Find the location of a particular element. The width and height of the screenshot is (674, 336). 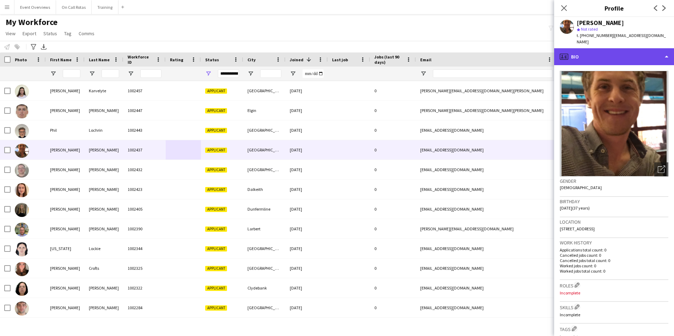

img: Lucy Atherton is located at coordinates (22, 210).